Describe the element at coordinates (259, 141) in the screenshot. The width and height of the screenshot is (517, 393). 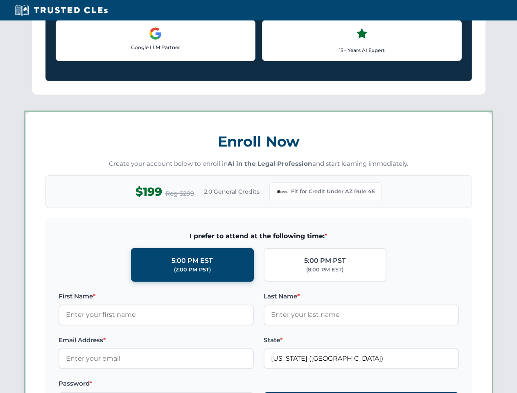
I see `h3: Enroll Now` at that location.